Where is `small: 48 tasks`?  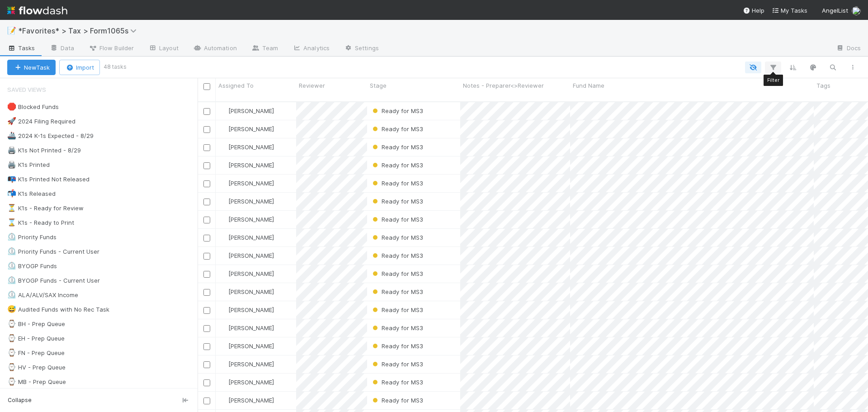
small: 48 tasks is located at coordinates (114, 67).